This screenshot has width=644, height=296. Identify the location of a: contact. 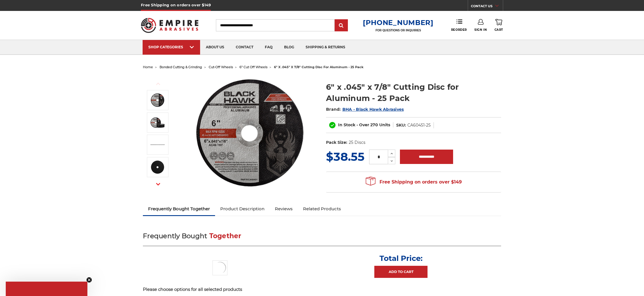
(245, 47).